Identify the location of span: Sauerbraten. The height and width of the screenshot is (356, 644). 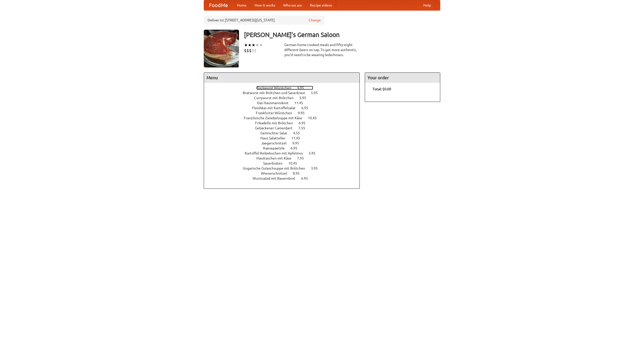
(276, 164).